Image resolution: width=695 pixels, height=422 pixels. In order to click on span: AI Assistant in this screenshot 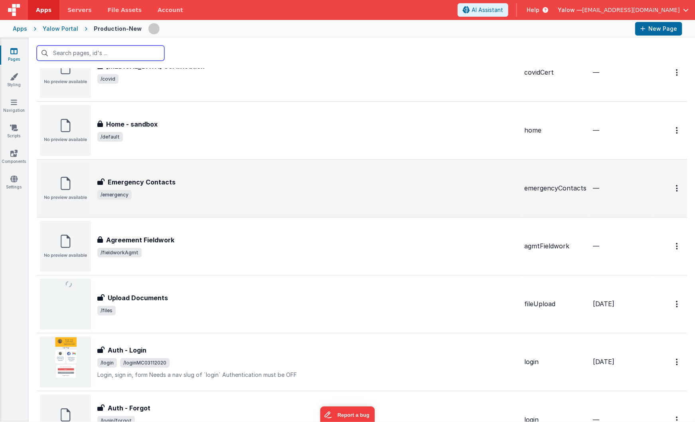, I will do `click(487, 10)`.